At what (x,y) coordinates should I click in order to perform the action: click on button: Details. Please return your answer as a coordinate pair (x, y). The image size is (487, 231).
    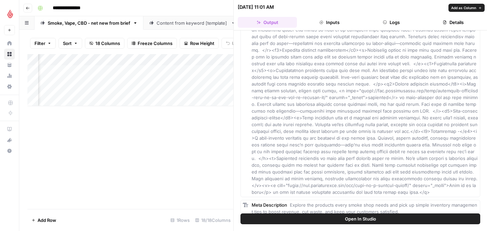
    Looking at the image, I should click on (453, 22).